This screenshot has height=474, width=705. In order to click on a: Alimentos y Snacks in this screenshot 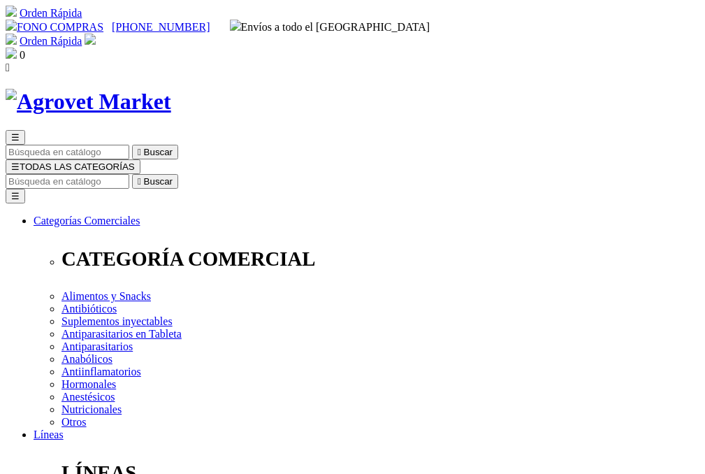, I will do `click(106, 295)`.